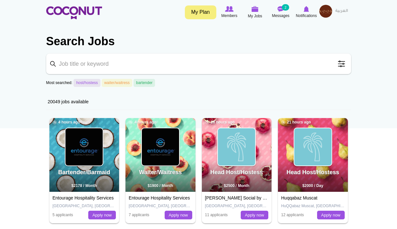 The width and height of the screenshot is (397, 229). What do you see at coordinates (217, 215) in the screenshot?
I see `span: 11 applicants` at bounding box center [217, 215].